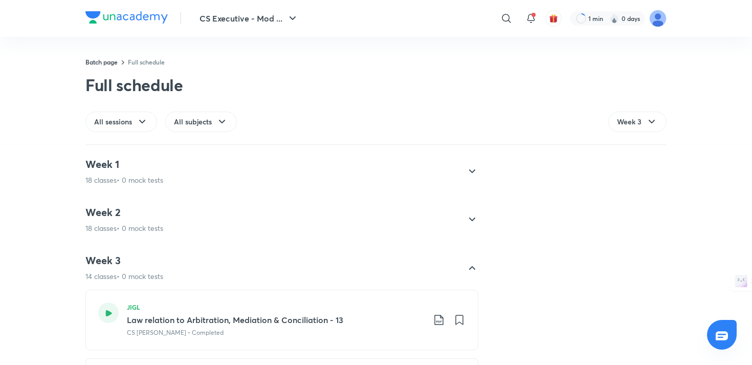 This screenshot has width=752, height=365. I want to click on div: Full schedule, so click(134, 85).